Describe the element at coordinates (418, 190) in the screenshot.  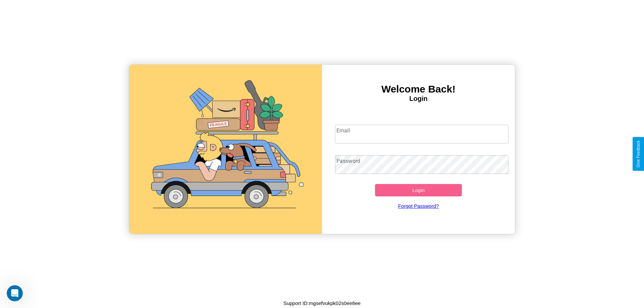
I see `button: Login` at that location.